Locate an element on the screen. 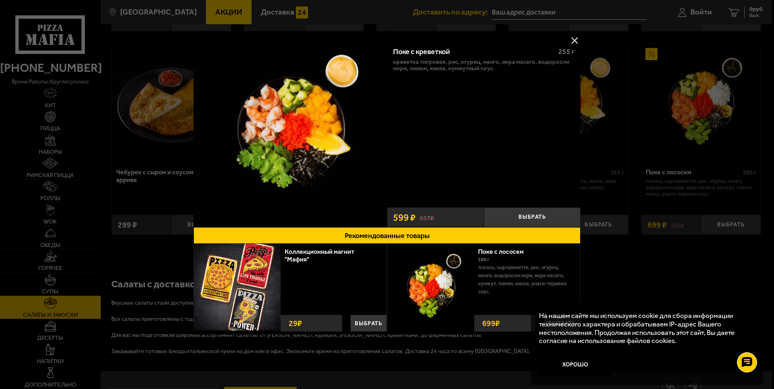 This screenshot has width=774, height=389. span: 255 г is located at coordinates (567, 52).